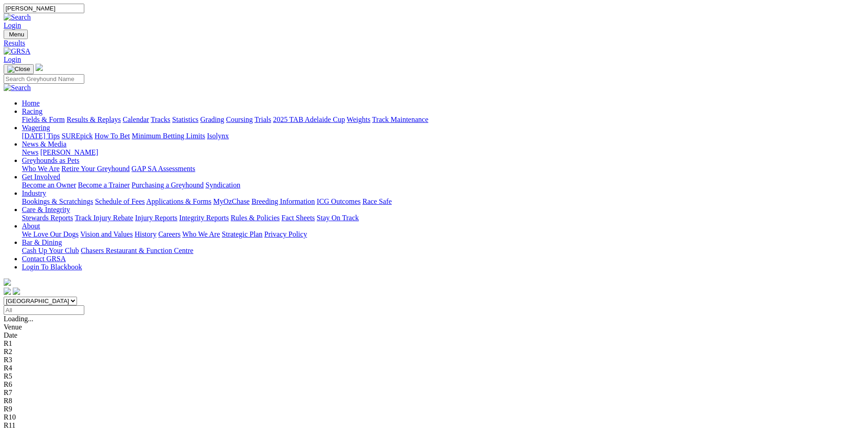  I want to click on input: Select date, so click(44, 310).